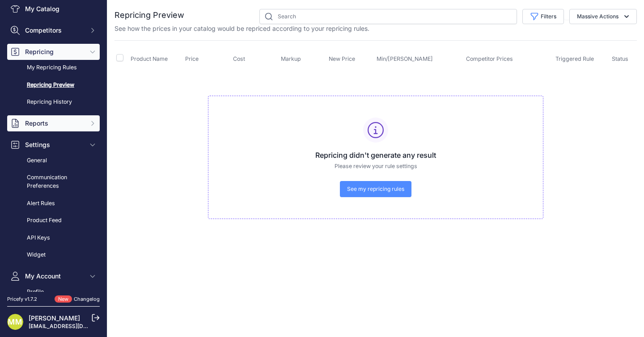 Image resolution: width=644 pixels, height=337 pixels. Describe the element at coordinates (54, 145) in the screenshot. I see `span: Settings` at that location.